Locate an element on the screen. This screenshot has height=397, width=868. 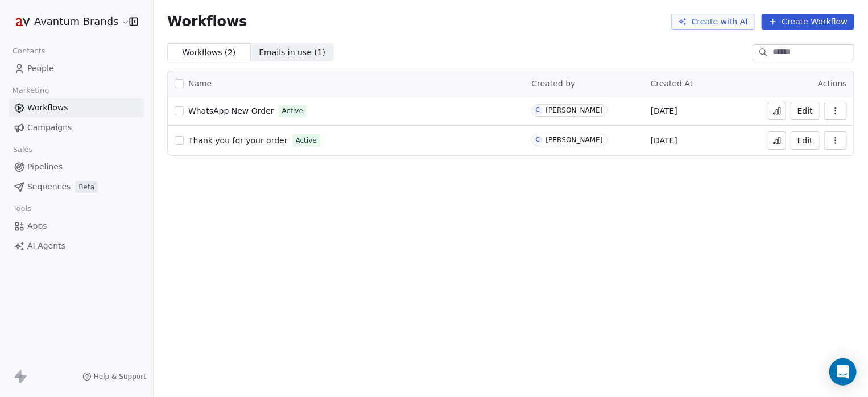
a: WhatsApp New Order is located at coordinates (231, 111).